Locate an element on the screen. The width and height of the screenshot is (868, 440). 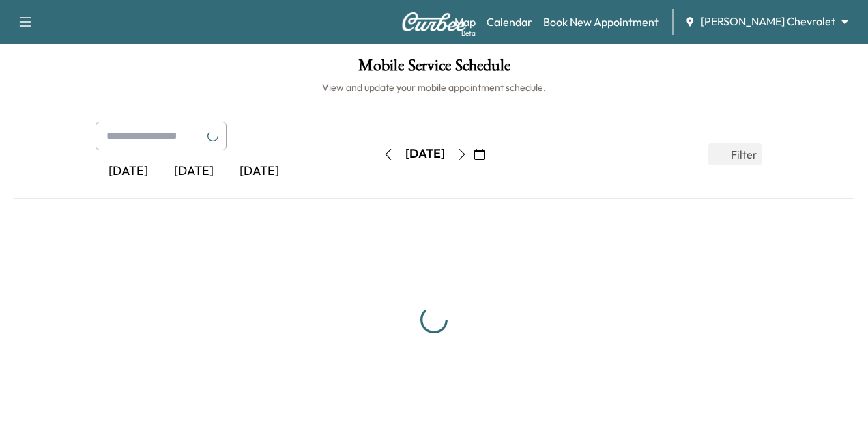
a: Calendar is located at coordinates (509, 22).